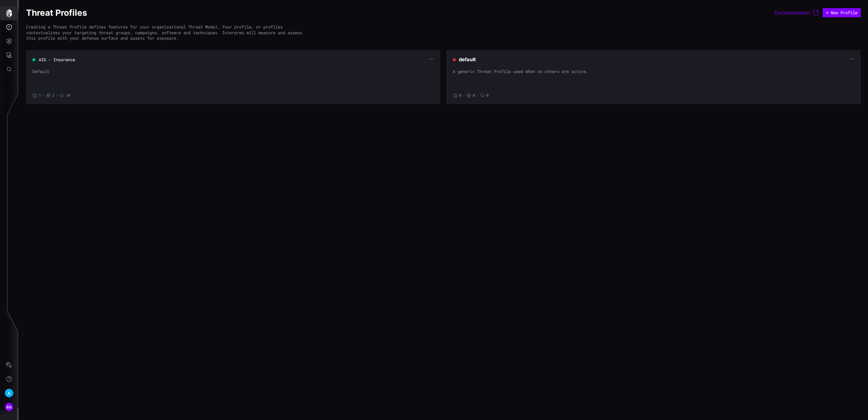 Image resolution: width=868 pixels, height=420 pixels. What do you see at coordinates (68, 96) in the screenshot?
I see `span: 10` at bounding box center [68, 96].